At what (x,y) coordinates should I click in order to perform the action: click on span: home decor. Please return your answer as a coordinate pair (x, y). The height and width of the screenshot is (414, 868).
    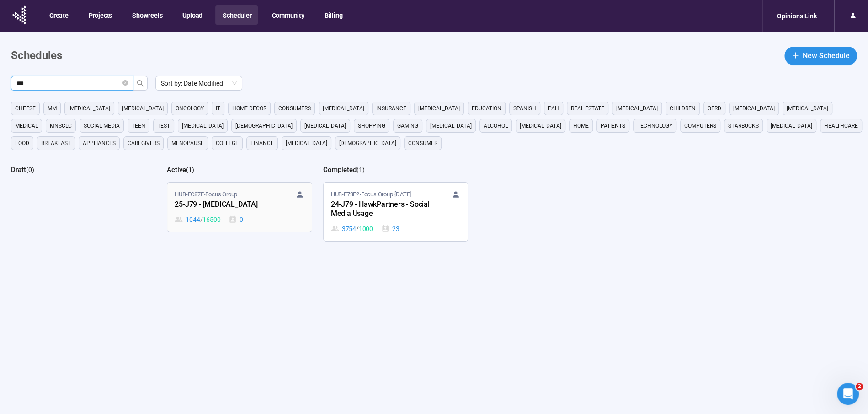
    Looking at the image, I should click on (249, 108).